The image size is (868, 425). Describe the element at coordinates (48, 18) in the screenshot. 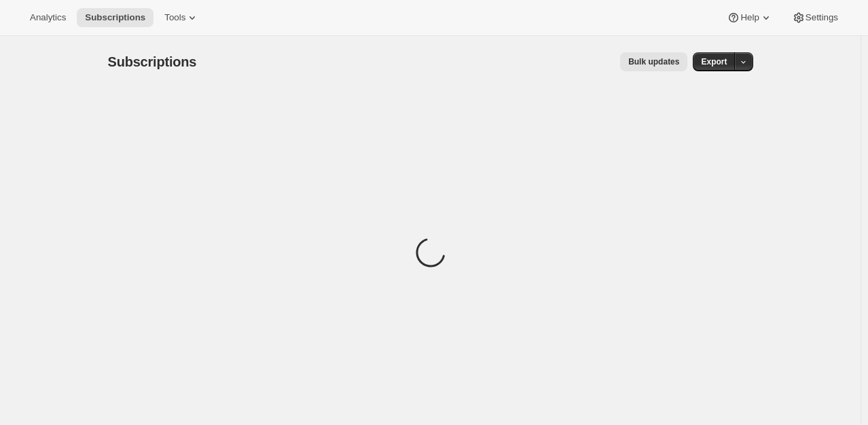

I see `button: Analytics` at that location.